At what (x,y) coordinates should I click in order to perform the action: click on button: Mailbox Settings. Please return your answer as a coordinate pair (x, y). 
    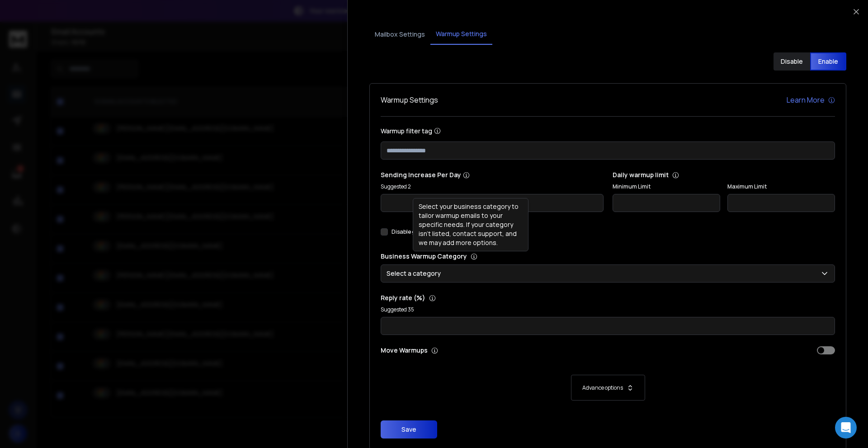
    Looking at the image, I should click on (399, 35).